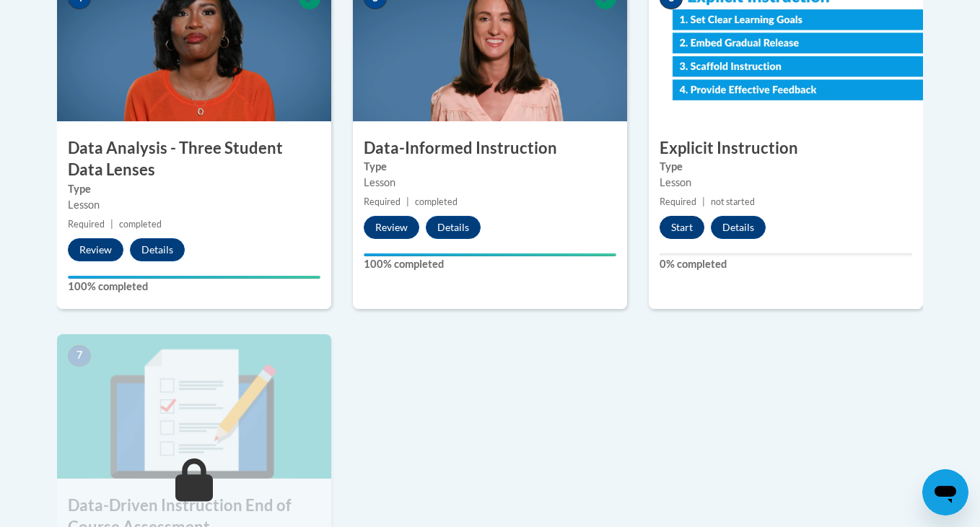  What do you see at coordinates (732, 201) in the screenshot?
I see `span: not started` at bounding box center [732, 201].